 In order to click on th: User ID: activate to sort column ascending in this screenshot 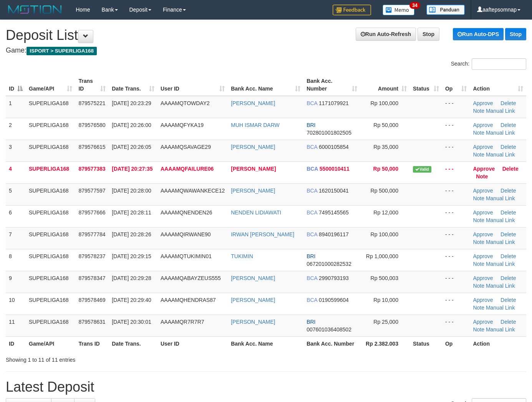, I will do `click(192, 85)`.